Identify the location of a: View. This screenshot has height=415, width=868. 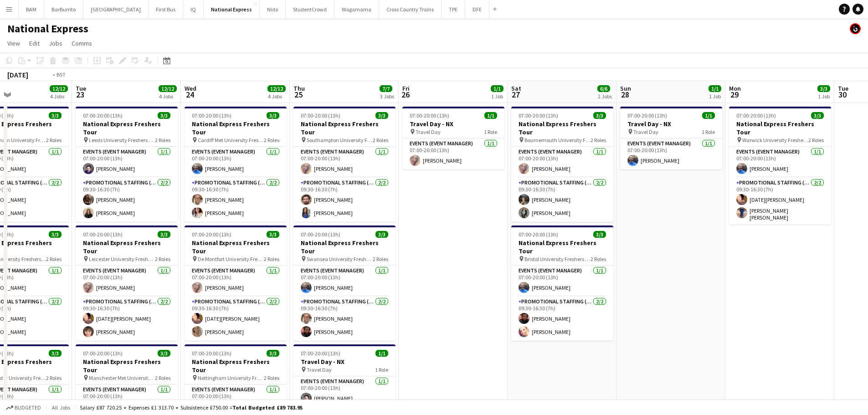
(13, 44).